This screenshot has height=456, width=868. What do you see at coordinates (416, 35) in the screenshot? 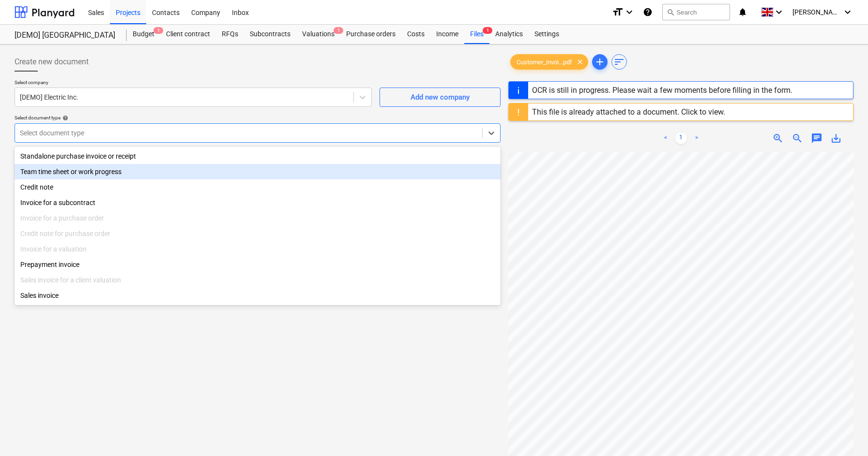
I see `div: Costs` at bounding box center [416, 35].